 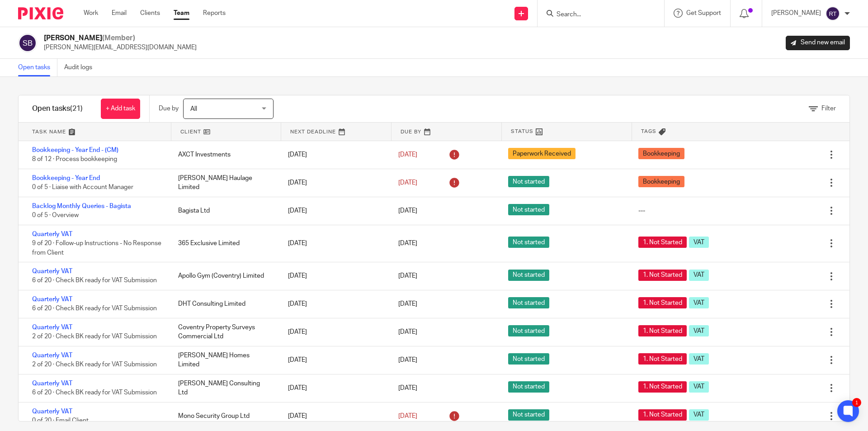 What do you see at coordinates (83, 187) in the screenshot?
I see `span: 0 of 5 · Liaise with Account Manager` at bounding box center [83, 187].